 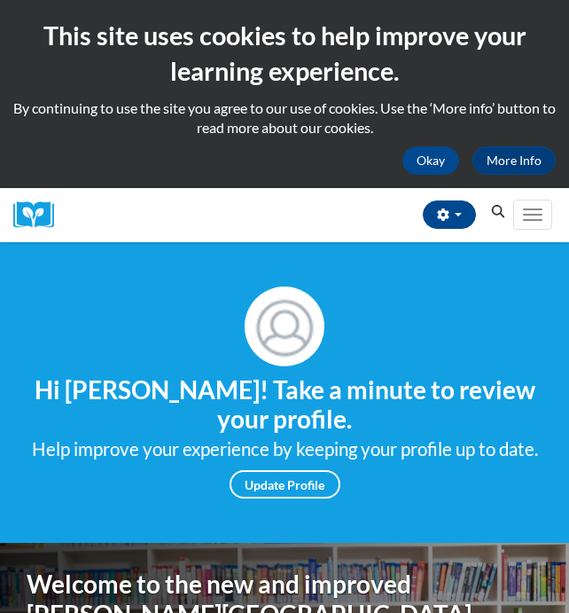 I want to click on img: Logo brand, so click(x=40, y=215).